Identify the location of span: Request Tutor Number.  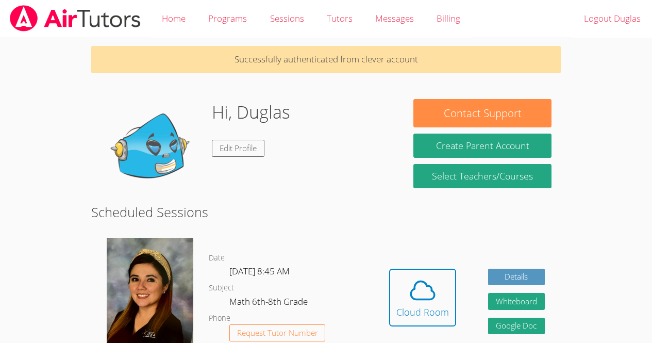
(277, 333).